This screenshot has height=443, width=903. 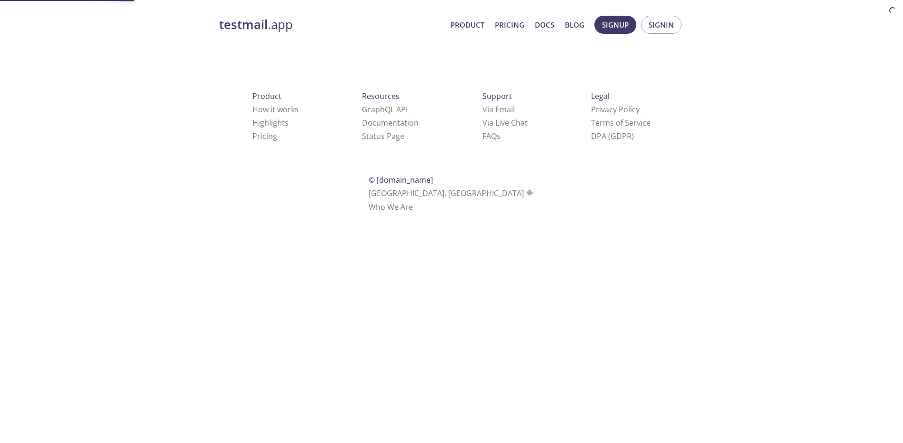 What do you see at coordinates (270, 123) in the screenshot?
I see `a: Highlights` at bounding box center [270, 123].